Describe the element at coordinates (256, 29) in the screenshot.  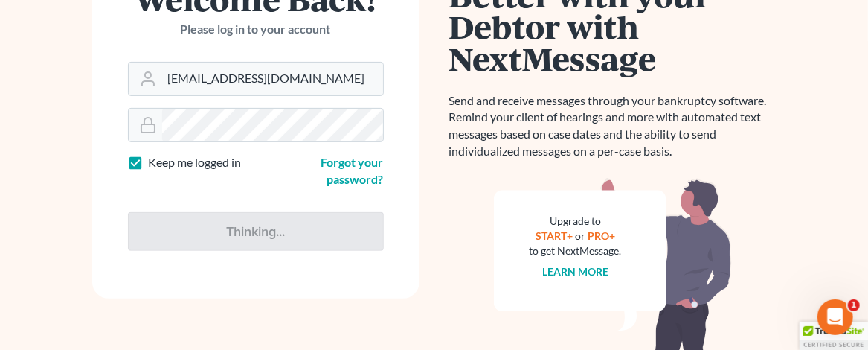
I see `p: Please log in to your account` at that location.